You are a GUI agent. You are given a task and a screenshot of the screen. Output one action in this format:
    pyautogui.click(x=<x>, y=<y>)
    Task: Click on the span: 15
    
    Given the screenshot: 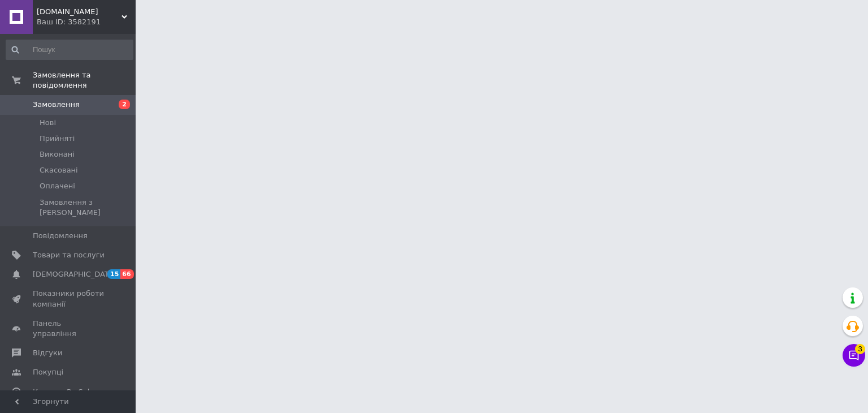 What is the action you would take?
    pyautogui.click(x=114, y=274)
    